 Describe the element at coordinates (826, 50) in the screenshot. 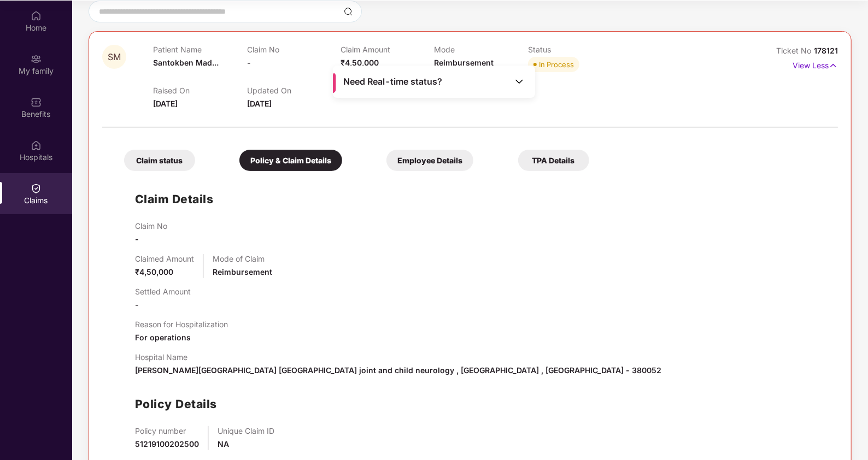

I see `span: 178121` at that location.